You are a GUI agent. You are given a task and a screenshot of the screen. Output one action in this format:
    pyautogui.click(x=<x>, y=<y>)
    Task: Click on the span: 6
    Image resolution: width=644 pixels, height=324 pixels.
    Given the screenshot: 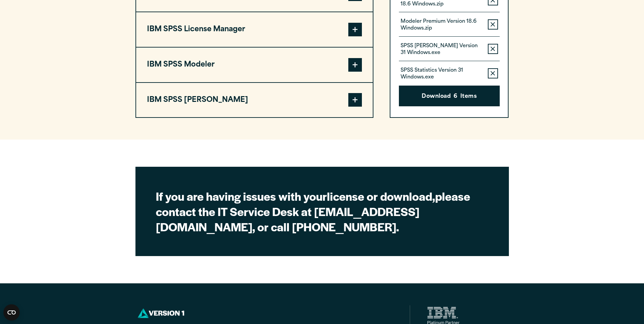 What is the action you would take?
    pyautogui.click(x=455, y=97)
    